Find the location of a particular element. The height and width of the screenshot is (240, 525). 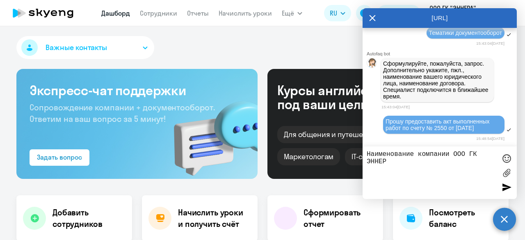

a: Начислить уроки is located at coordinates (245, 13).